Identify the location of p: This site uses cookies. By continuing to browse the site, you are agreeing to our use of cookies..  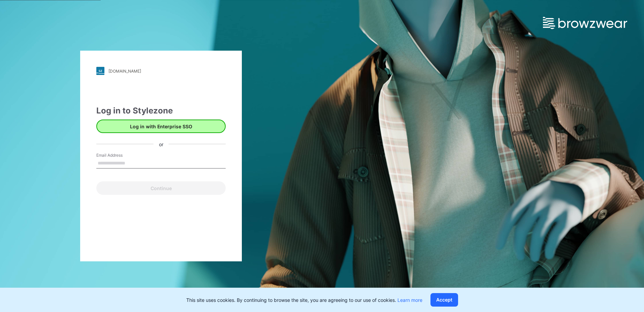
(304, 300).